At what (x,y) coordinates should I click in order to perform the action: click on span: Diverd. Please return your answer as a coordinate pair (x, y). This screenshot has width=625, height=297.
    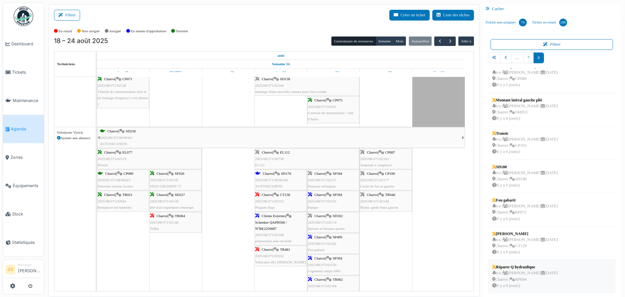
    Looking at the image, I should click on (103, 165).